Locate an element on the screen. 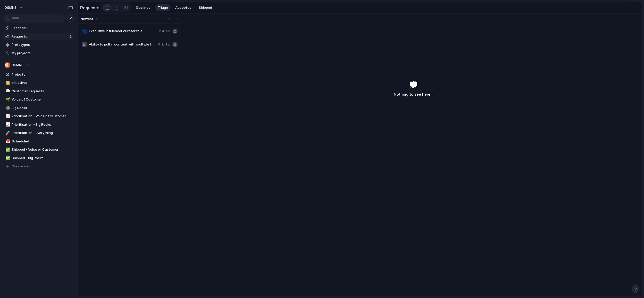  a: My projects is located at coordinates (39, 53).